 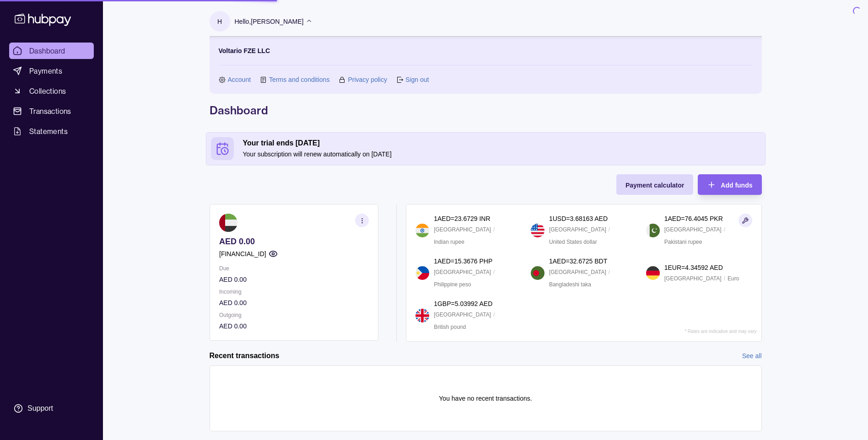 I want to click on a: Terms and conditions, so click(x=299, y=80).